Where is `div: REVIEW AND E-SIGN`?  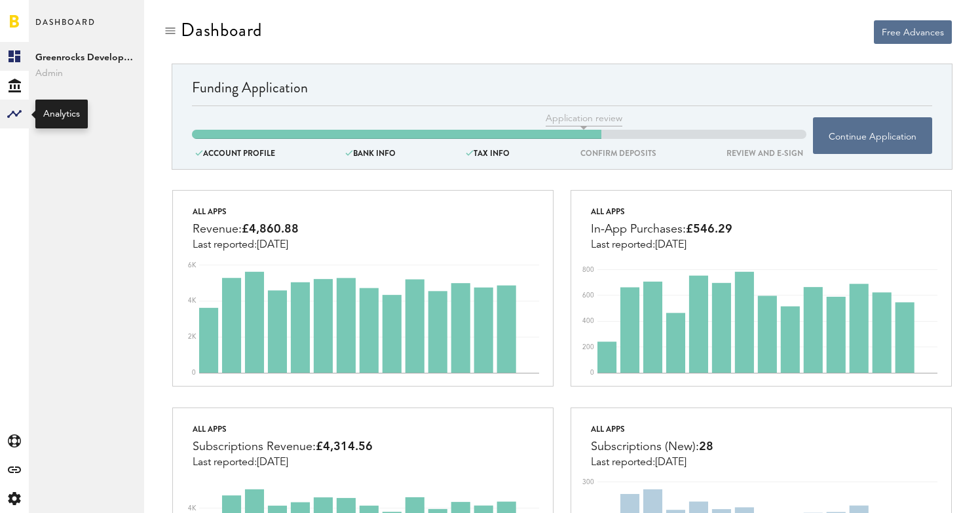 div: REVIEW AND E-SIGN is located at coordinates (765, 153).